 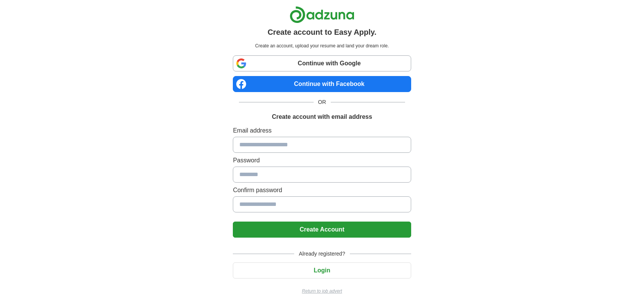 I want to click on label: Password, so click(x=322, y=161).